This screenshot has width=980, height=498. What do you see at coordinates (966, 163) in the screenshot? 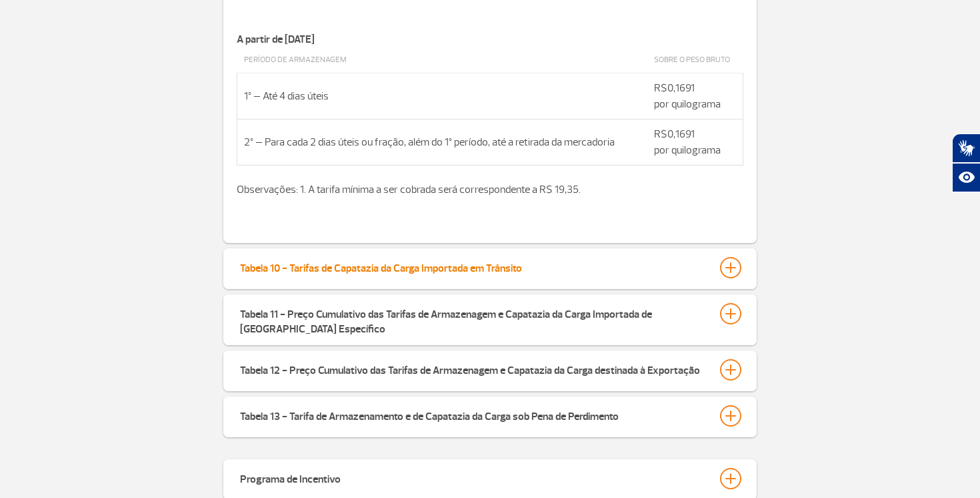
I see `div: Plugin de acessibilidade da Hand Talk.` at bounding box center [966, 163].